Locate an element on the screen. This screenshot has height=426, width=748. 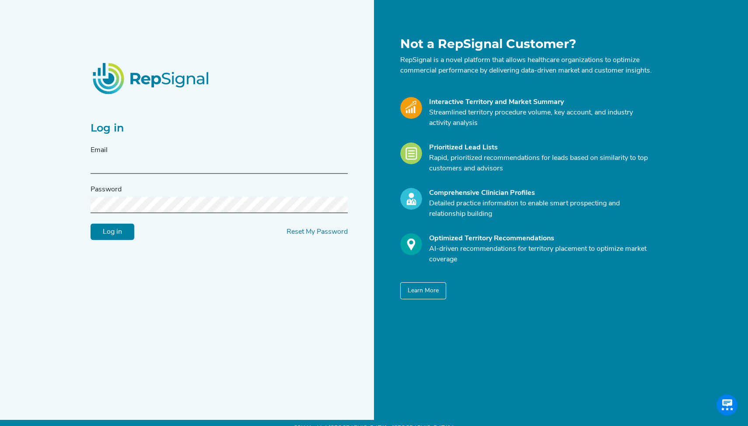
a: Reset My Password is located at coordinates (317, 232).